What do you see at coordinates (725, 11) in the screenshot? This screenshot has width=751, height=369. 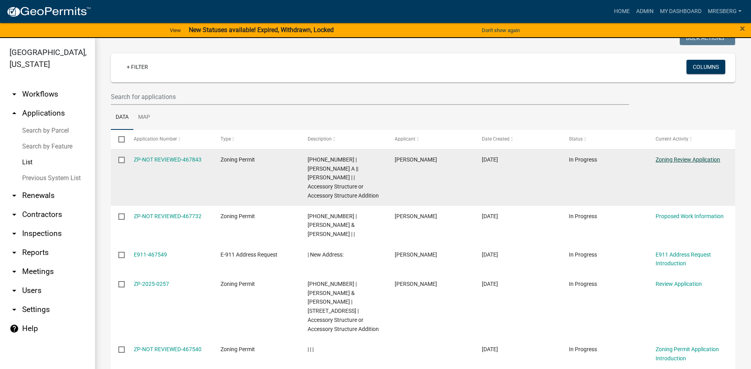 I see `a: mresberg` at bounding box center [725, 11].